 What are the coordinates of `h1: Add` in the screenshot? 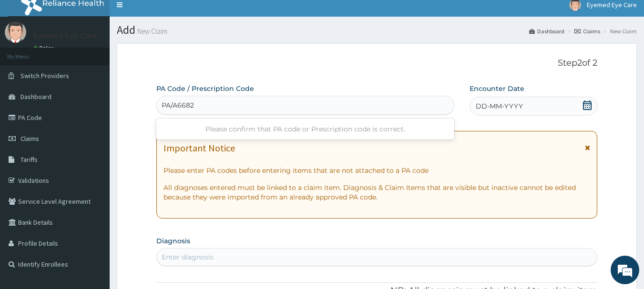 It's located at (376, 30).